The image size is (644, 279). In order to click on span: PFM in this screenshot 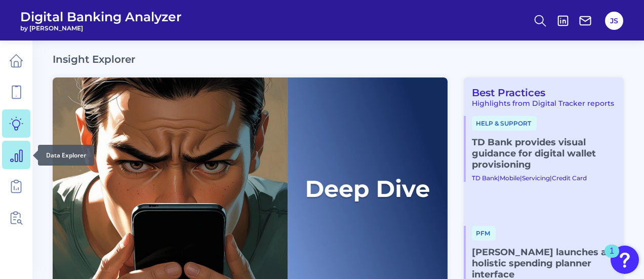, I will do `click(484, 233)`.